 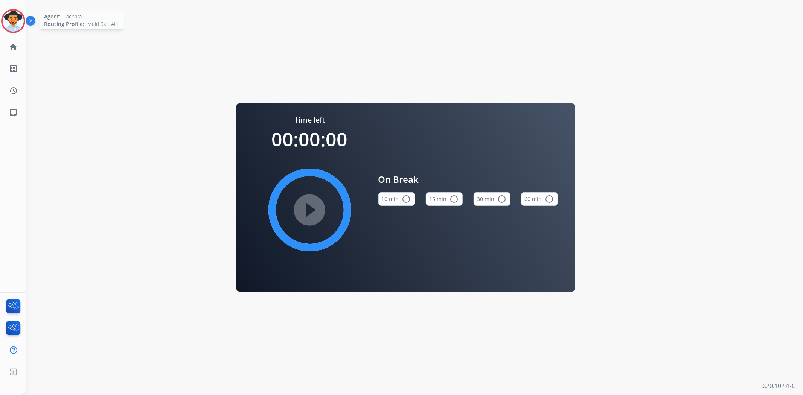 I want to click on mat-icon: home, so click(x=13, y=47).